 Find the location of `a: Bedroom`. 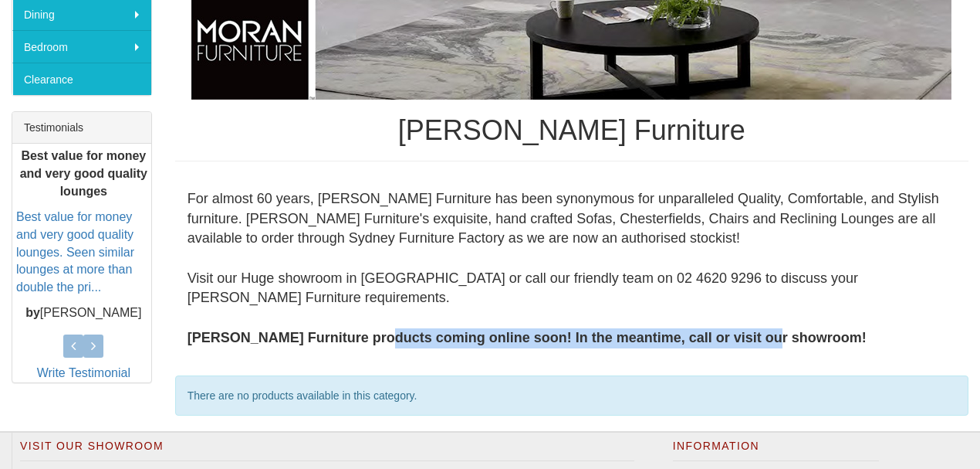

a: Bedroom is located at coordinates (82, 46).